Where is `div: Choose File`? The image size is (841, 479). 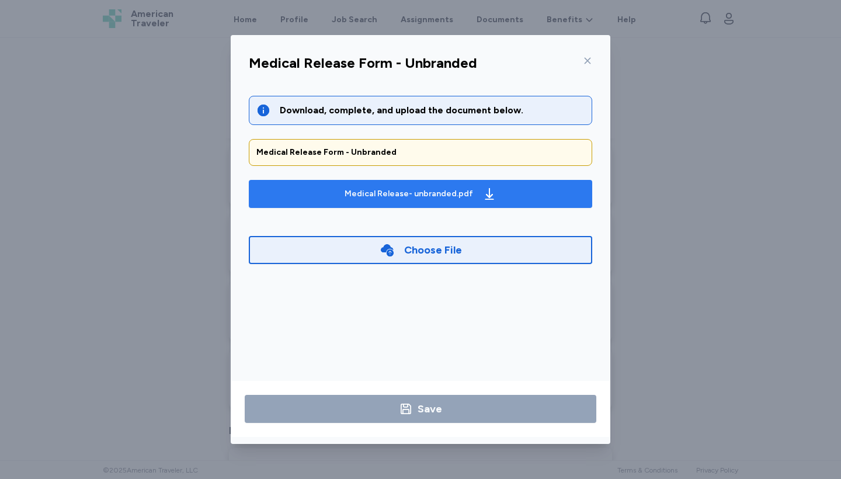
div: Choose File is located at coordinates (433, 250).